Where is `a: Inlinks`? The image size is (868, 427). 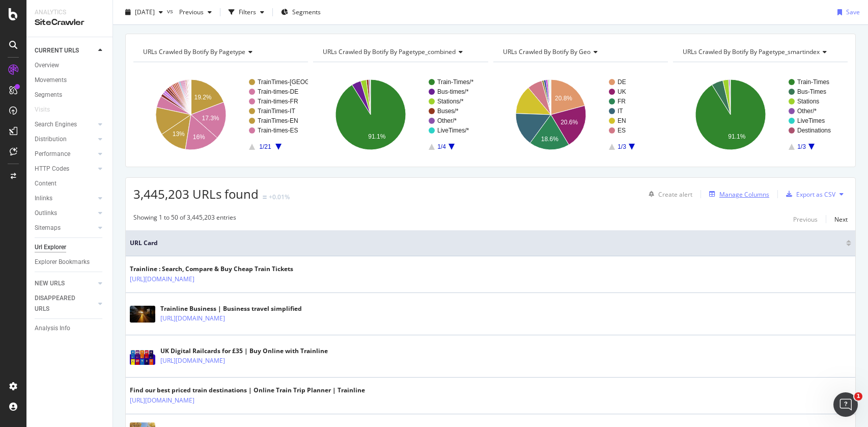
a: Inlinks is located at coordinates (65, 198).